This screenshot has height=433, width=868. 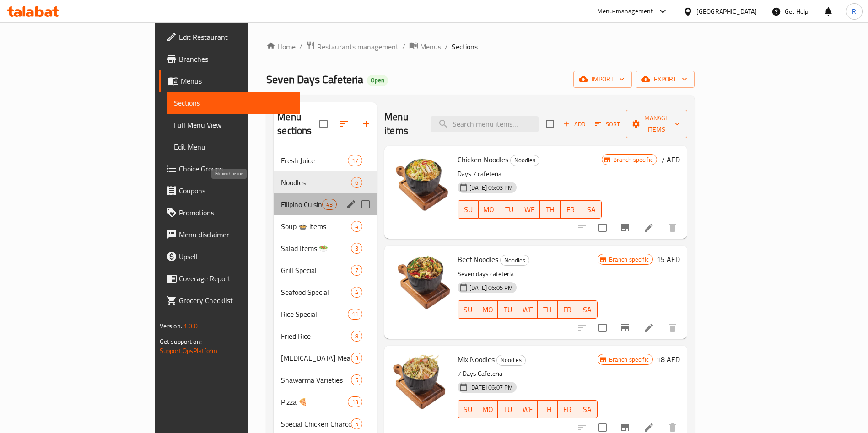 I want to click on div: Open, so click(x=377, y=80).